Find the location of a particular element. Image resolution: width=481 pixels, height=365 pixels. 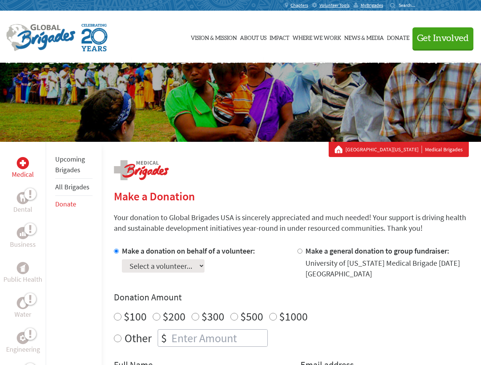

span: MyBrigades is located at coordinates (372, 5).